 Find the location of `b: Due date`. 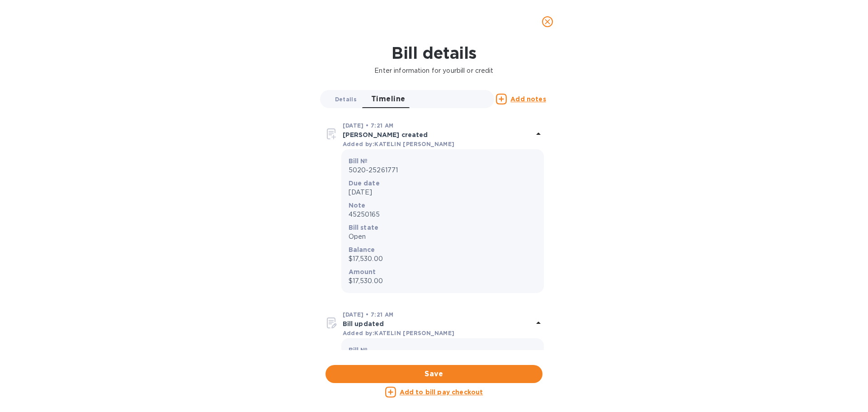

b: Due date is located at coordinates (364, 183).